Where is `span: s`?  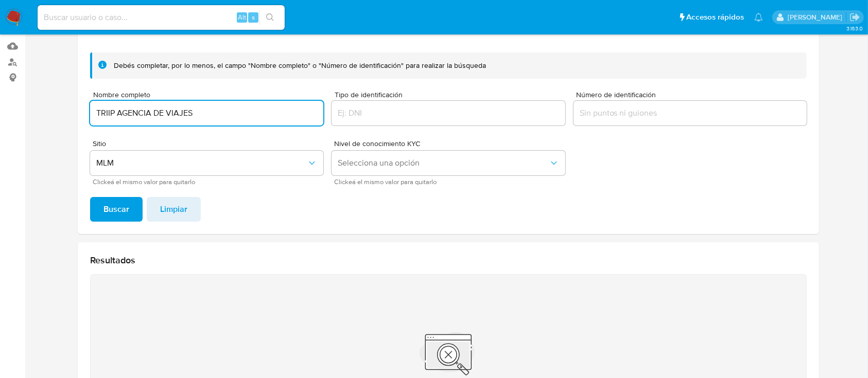 span: s is located at coordinates (253, 17).